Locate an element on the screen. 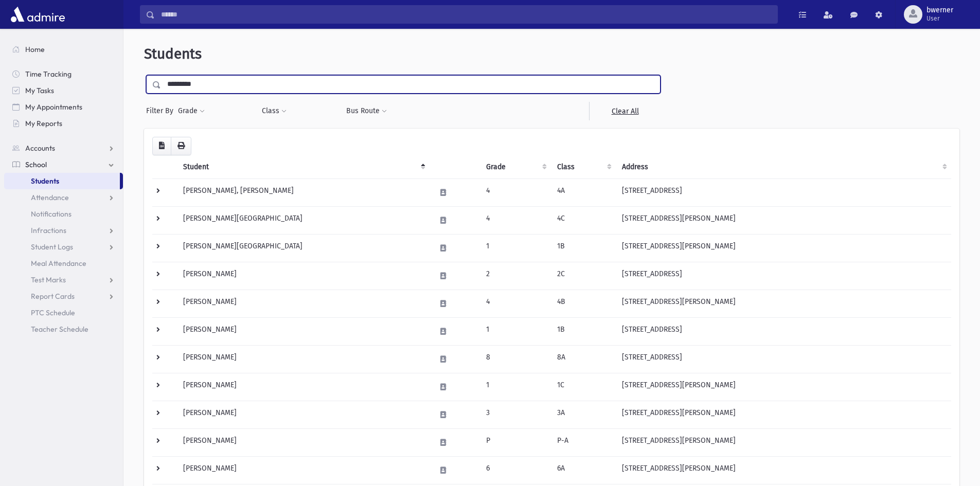 This screenshot has height=486, width=980. img: AdmirePro is located at coordinates (37, 14).